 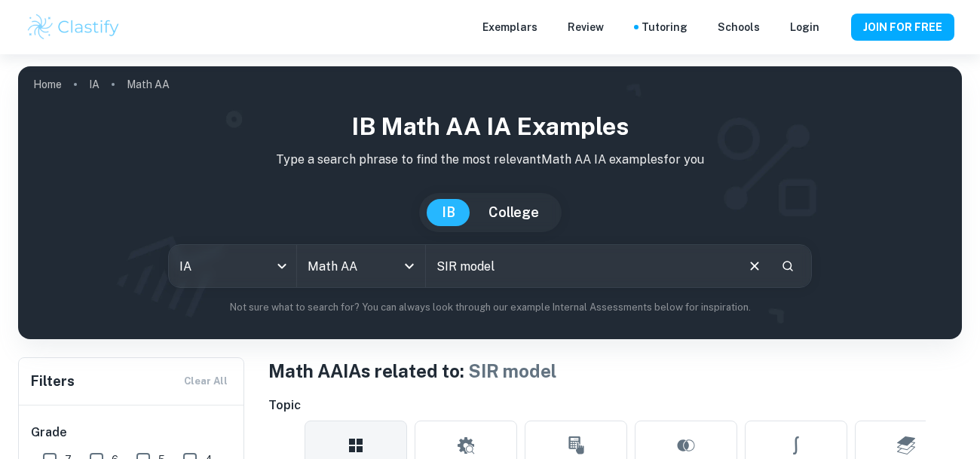 What do you see at coordinates (448, 212) in the screenshot?
I see `button: IB` at bounding box center [448, 212].